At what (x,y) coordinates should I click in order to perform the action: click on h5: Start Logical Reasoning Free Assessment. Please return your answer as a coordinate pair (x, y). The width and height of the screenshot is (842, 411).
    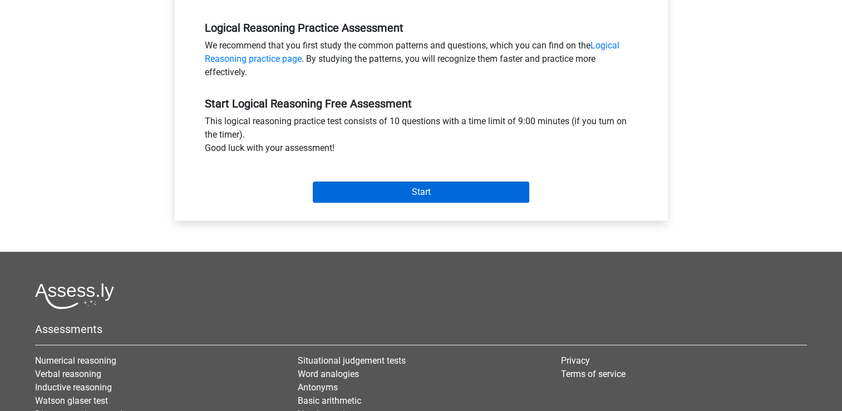
    Looking at the image, I should click on (421, 104).